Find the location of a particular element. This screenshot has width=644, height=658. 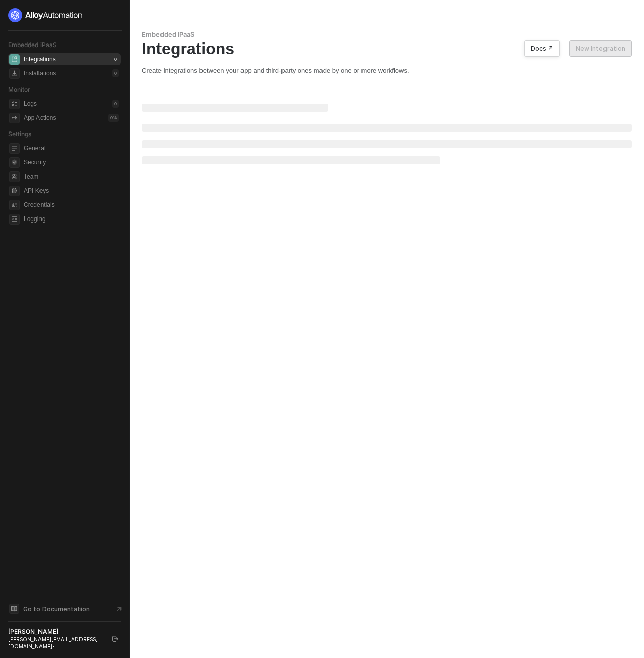

span: team is located at coordinates (14, 177).